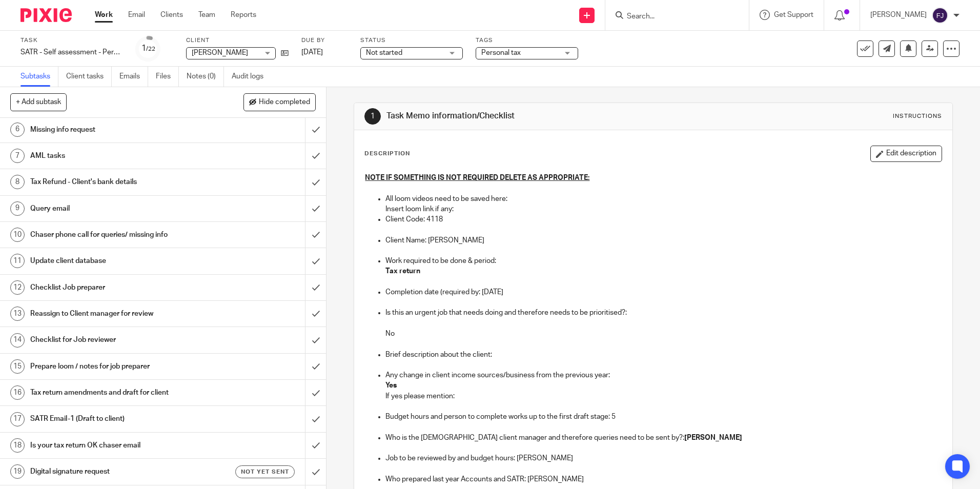  What do you see at coordinates (172, 15) in the screenshot?
I see `a: Clients` at bounding box center [172, 15].